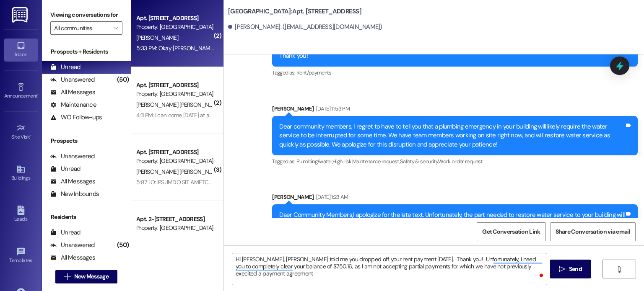 The width and height of the screenshot is (644, 291). What do you see at coordinates (593, 232) in the screenshot?
I see `span: Share Conversation via email` at bounding box center [593, 232].